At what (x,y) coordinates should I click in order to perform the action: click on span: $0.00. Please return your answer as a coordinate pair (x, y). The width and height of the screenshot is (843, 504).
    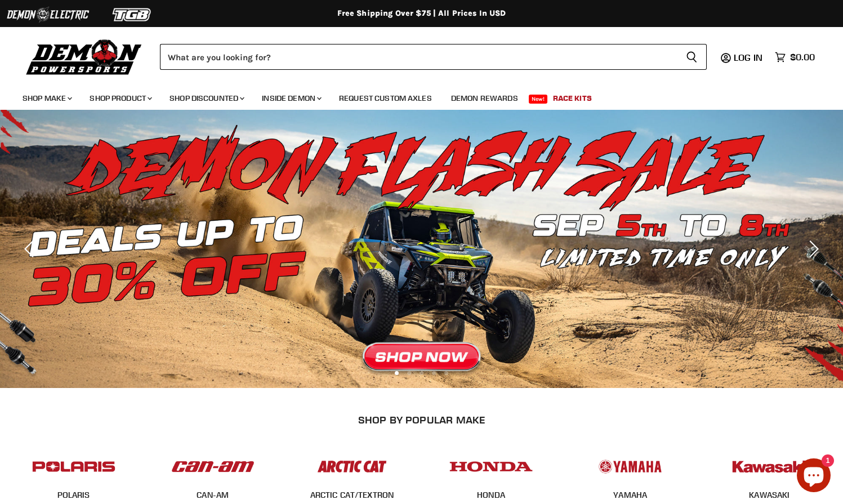
    Looking at the image, I should click on (803, 57).